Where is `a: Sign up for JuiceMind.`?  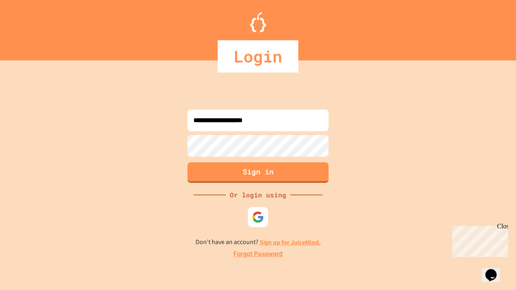 a: Sign up for JuiceMind. is located at coordinates (290, 242).